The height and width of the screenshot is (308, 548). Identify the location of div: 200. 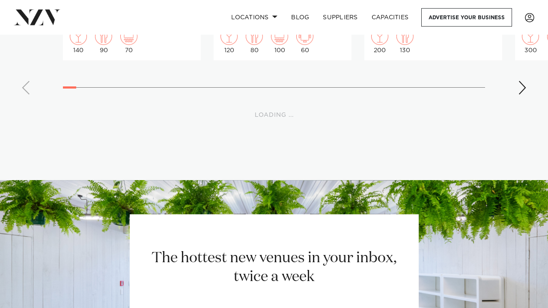
(380, 41).